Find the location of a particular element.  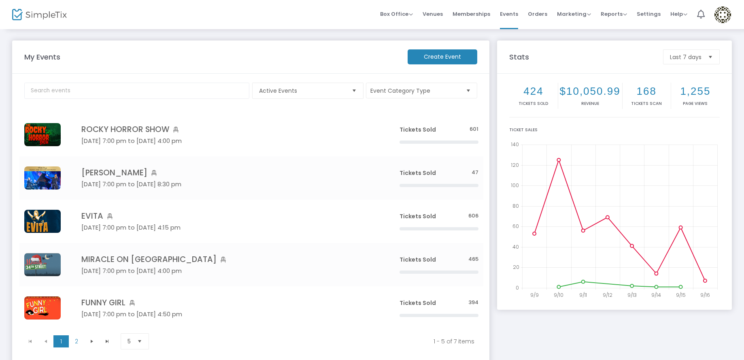

text: 9/9 is located at coordinates (534, 295).